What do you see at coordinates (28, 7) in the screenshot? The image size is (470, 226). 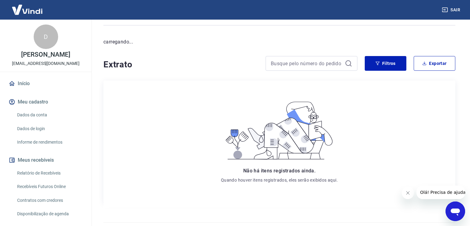 I see `span: Olá! Precisa de ajuda?` at bounding box center [28, 7].